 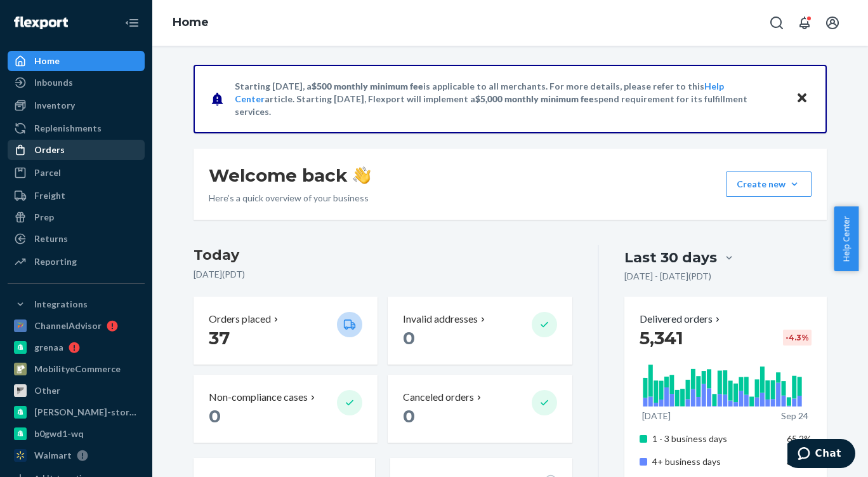 I want to click on button: Non-compliance cases 0, so click(x=285, y=408).